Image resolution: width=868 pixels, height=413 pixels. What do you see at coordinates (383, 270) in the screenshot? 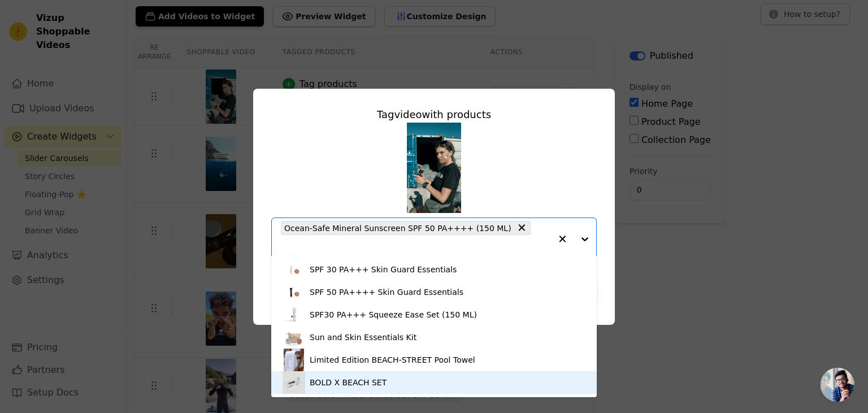
I see `div: SPF 30 PA+++ Skin Guard Essentials` at bounding box center [383, 270].